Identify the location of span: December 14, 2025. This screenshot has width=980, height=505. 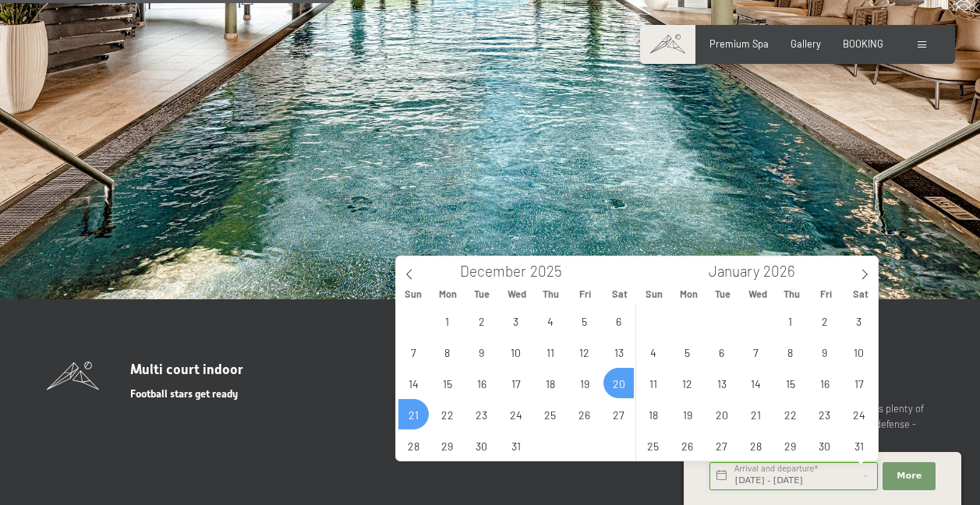
(413, 383).